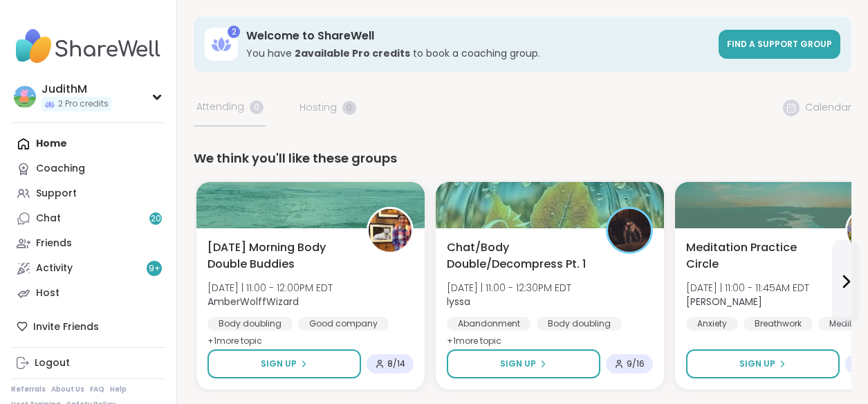 The height and width of the screenshot is (404, 868). What do you see at coordinates (28, 390) in the screenshot?
I see `a: Referrals` at bounding box center [28, 390].